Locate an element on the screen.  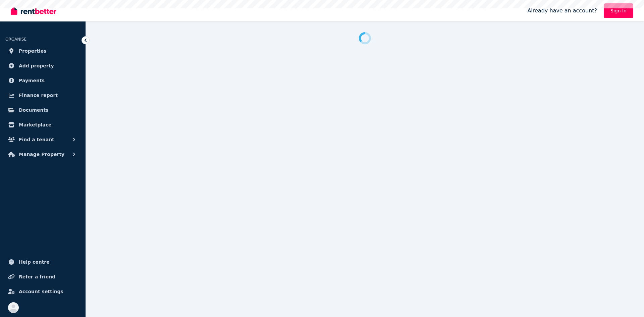
a: Properties is located at coordinates (42, 51).